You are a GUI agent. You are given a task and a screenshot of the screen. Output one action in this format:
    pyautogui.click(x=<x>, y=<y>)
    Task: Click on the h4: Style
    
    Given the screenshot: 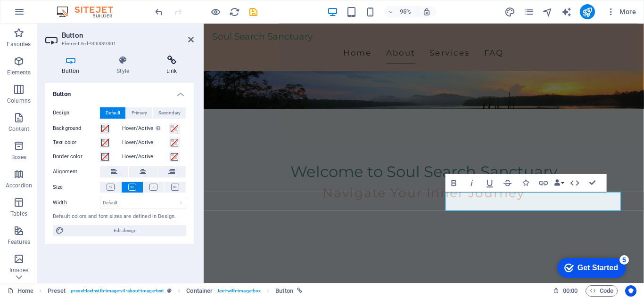 What is the action you would take?
    pyautogui.click(x=125, y=65)
    